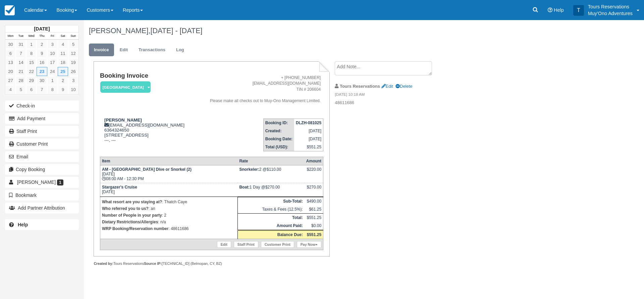 This screenshot has height=299, width=644. What do you see at coordinates (270, 209) in the screenshot?
I see `td: Taxes & Fees (12.5%):` at bounding box center [270, 209].